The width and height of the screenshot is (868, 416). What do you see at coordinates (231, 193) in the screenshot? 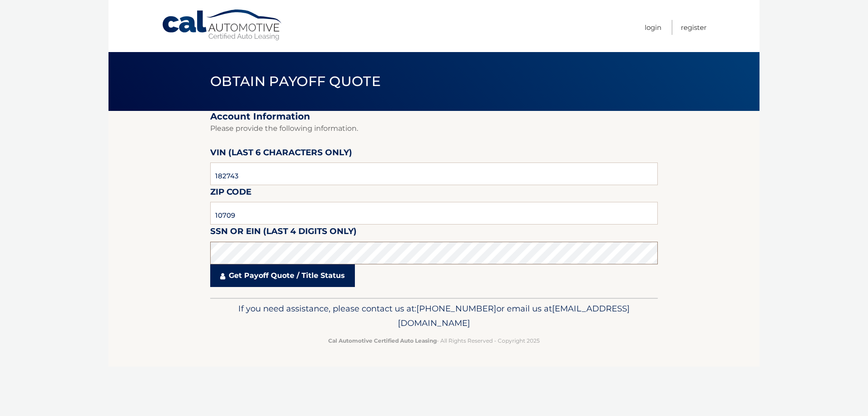
I see `label: Zip Code` at bounding box center [231, 193].